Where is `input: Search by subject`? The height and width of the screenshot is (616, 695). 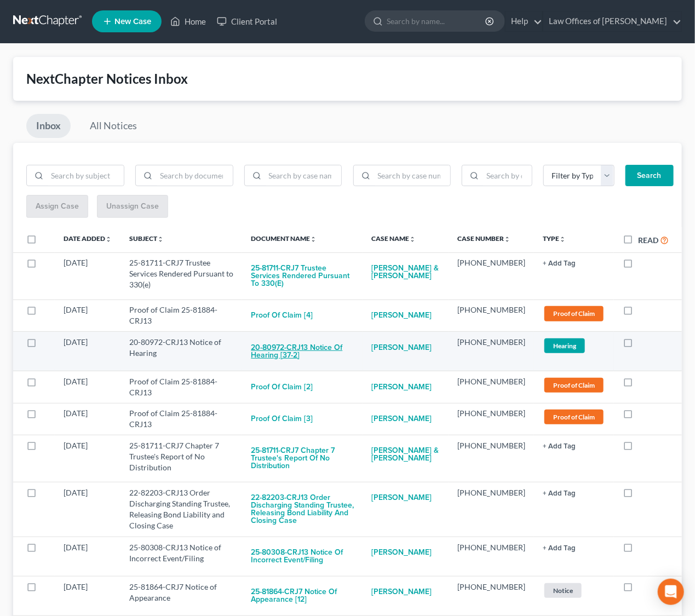 input: Search by subject is located at coordinates (86, 175).